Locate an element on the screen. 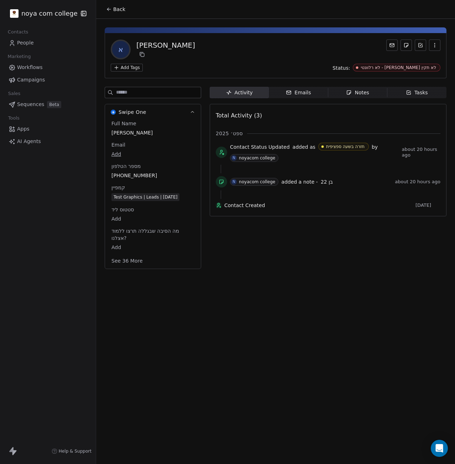  a: Apps is located at coordinates (48, 129).